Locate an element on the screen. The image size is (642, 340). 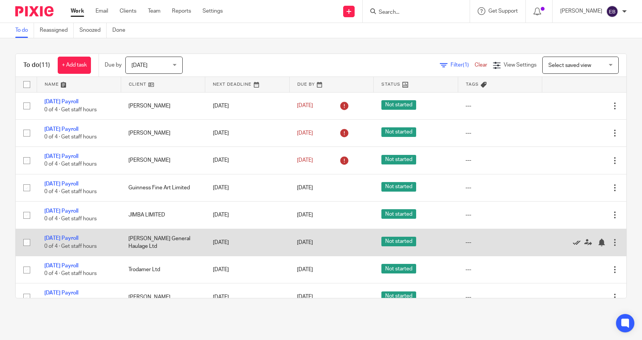
a: Clients is located at coordinates (128, 11).